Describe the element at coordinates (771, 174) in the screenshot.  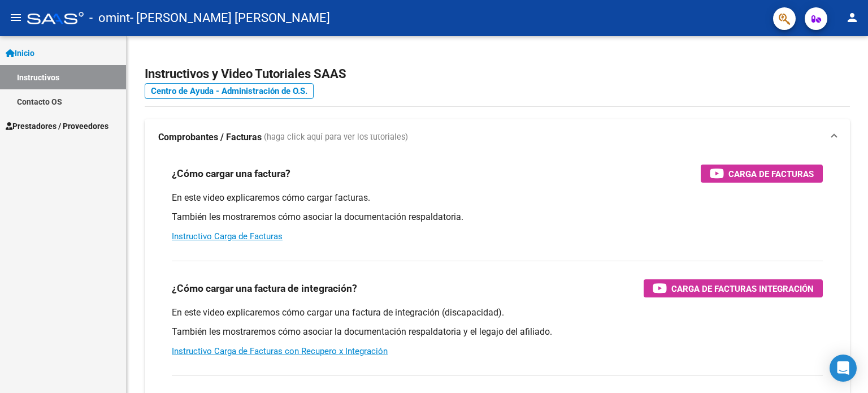
I see `span: Carga de Facturas` at that location.